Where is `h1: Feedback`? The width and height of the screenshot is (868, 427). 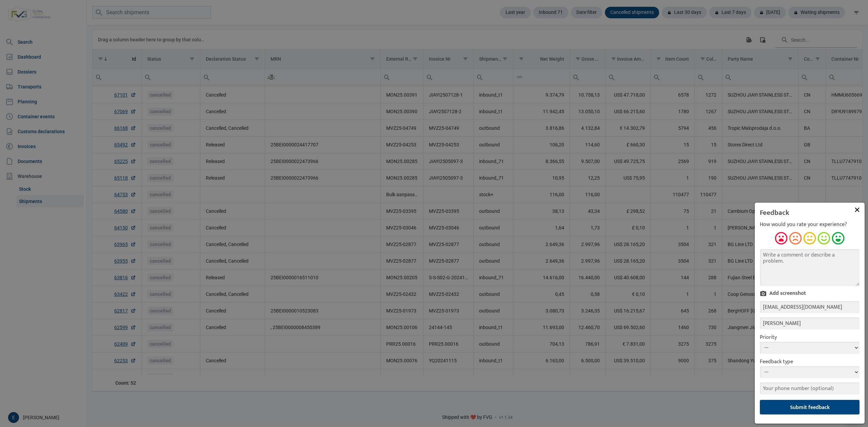
h1: Feedback is located at coordinates (810, 213).